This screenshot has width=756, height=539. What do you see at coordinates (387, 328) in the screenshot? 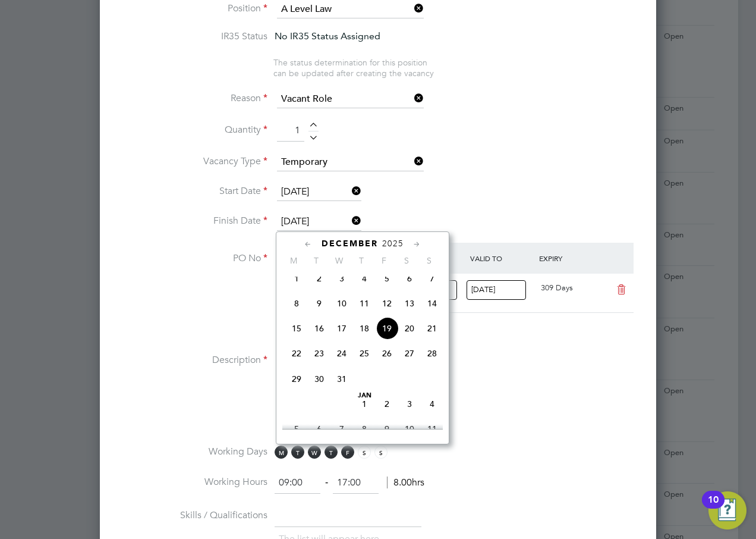
I see `span: 19` at bounding box center [387, 328].